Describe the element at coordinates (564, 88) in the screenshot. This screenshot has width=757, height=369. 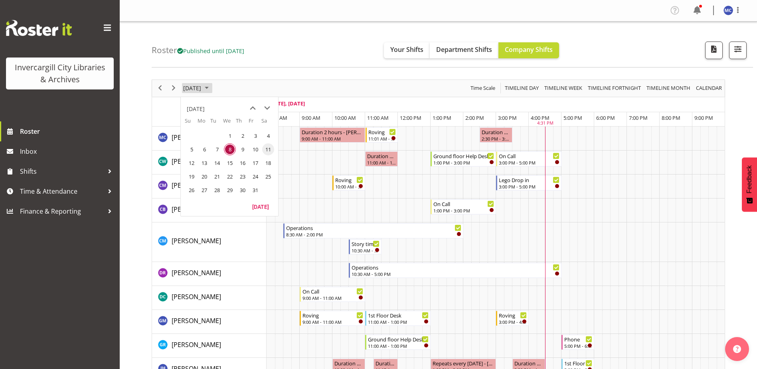
I see `button: Timeline Week` at that location.